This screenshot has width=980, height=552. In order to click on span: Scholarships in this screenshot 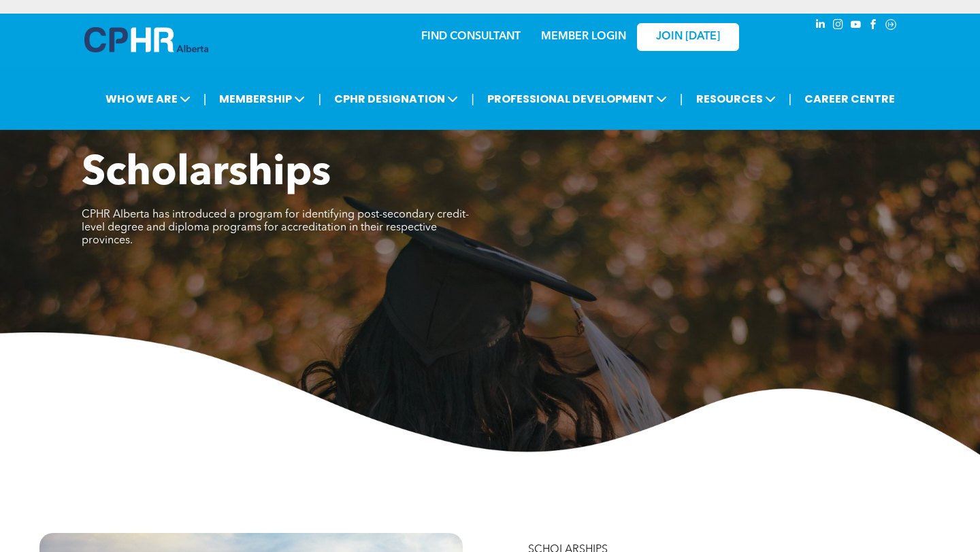, I will do `click(206, 174)`.